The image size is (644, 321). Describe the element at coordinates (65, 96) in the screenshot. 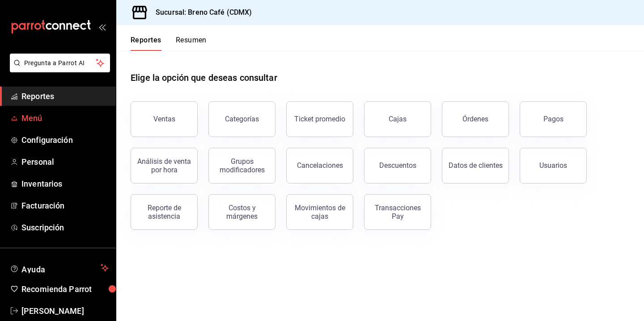

I see `span: Reportes` at that location.